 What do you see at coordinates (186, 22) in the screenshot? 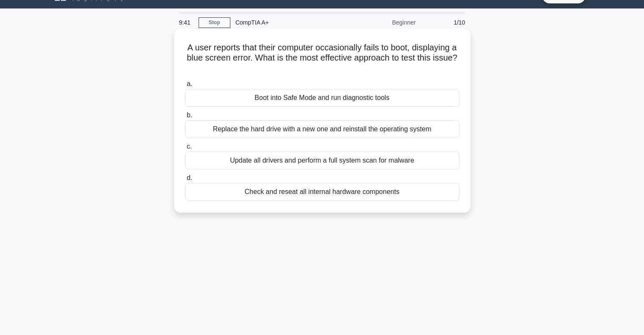
I see `div: 9:41` at bounding box center [186, 22].